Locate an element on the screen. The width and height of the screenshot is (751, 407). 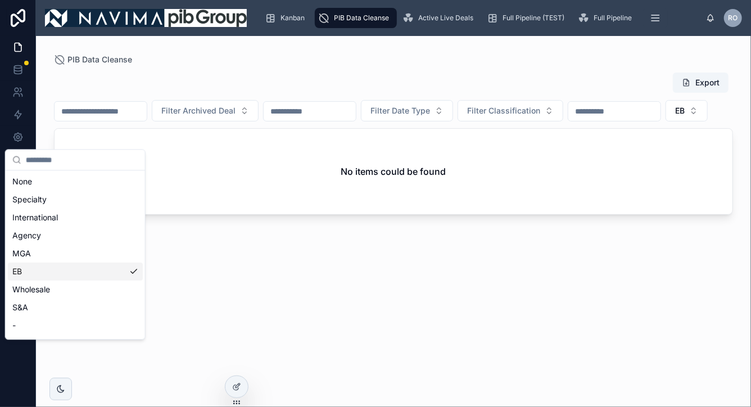
span: EB is located at coordinates (679, 111).